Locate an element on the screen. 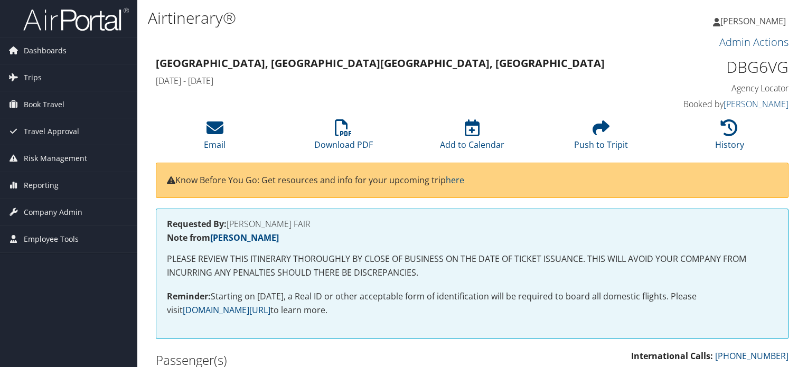  h1: Airtinerary® is located at coordinates (364, 18).